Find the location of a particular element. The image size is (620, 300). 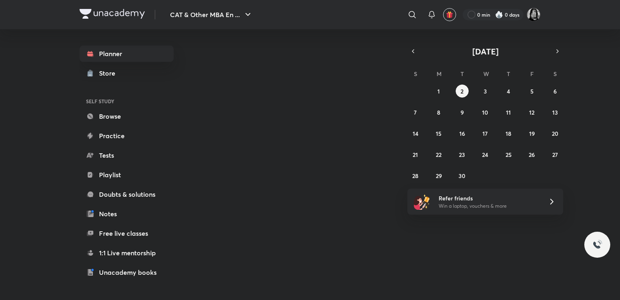

button: September 19, 2025 is located at coordinates (532, 133).